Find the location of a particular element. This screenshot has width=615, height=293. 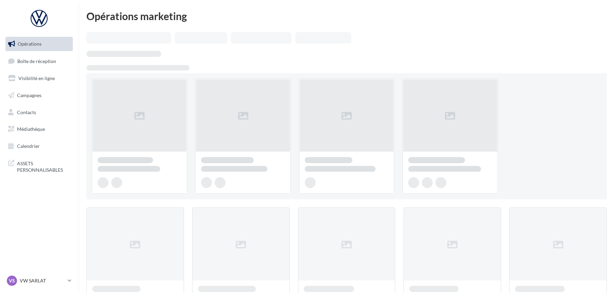

span: Opérations is located at coordinates (30, 44).